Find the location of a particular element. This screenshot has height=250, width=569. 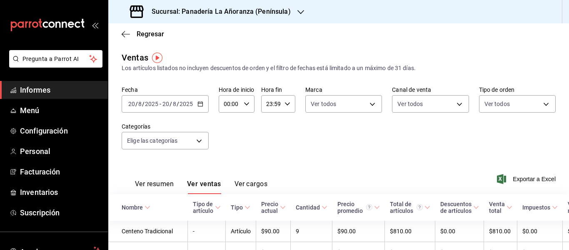

font: Ventas is located at coordinates (135, 57).